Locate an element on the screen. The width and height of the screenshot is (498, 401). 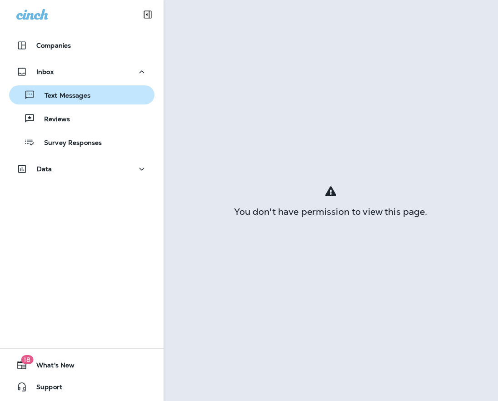
button: 18What's New is located at coordinates (82, 366).